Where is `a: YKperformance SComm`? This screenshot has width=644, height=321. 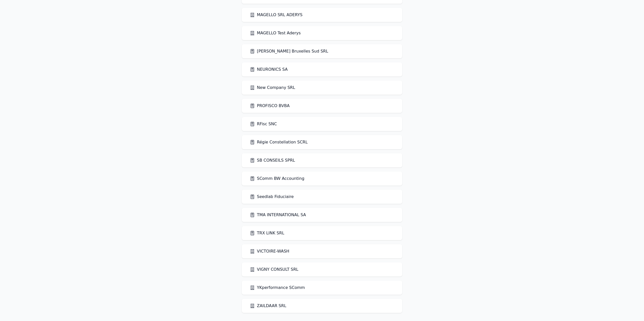
a: YKperformance SComm is located at coordinates (277, 287).